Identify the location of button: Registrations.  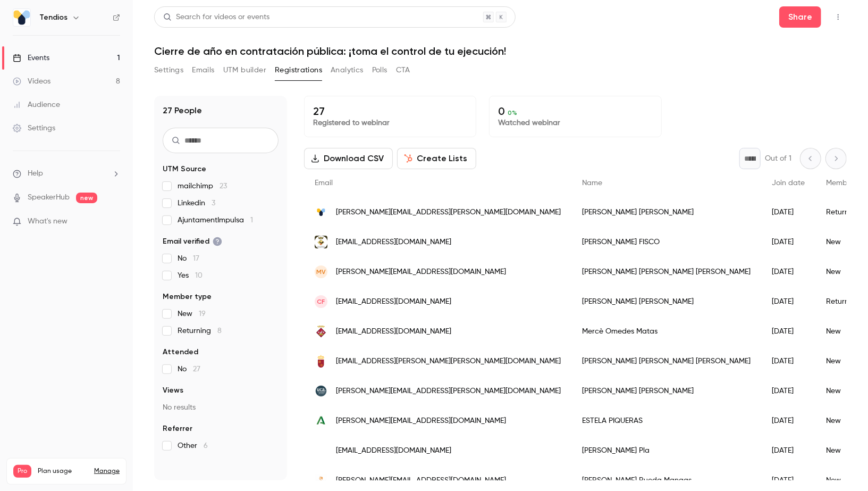
(299, 71).